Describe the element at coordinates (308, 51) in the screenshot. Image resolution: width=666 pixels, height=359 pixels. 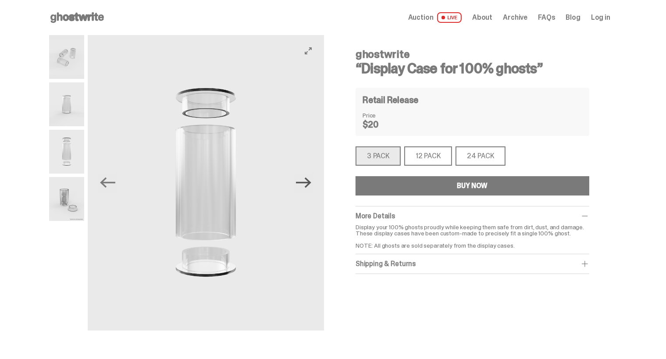
I see `button: View full-screen` at that location.